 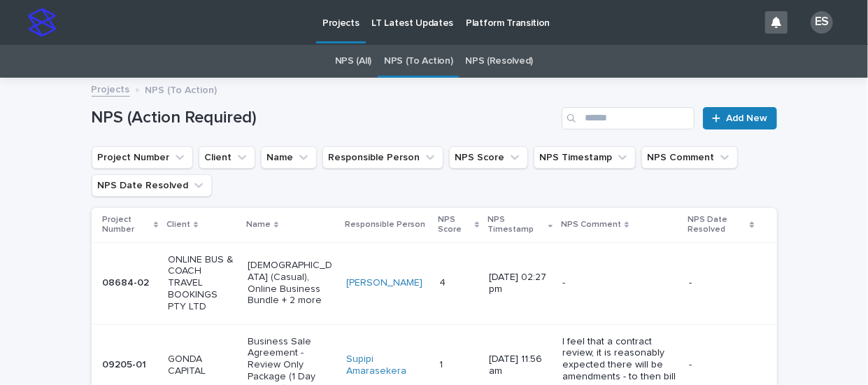 What do you see at coordinates (629, 118) in the screenshot?
I see `div: Search` at bounding box center [629, 118].